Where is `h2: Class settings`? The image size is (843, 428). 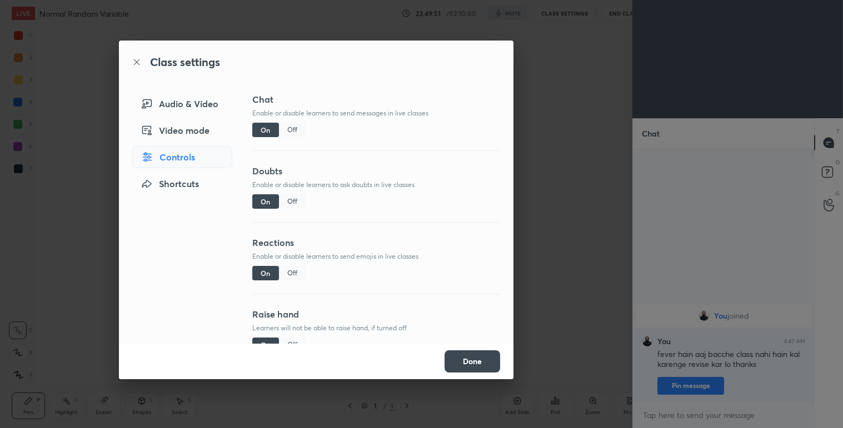
h2: Class settings is located at coordinates (185, 62).